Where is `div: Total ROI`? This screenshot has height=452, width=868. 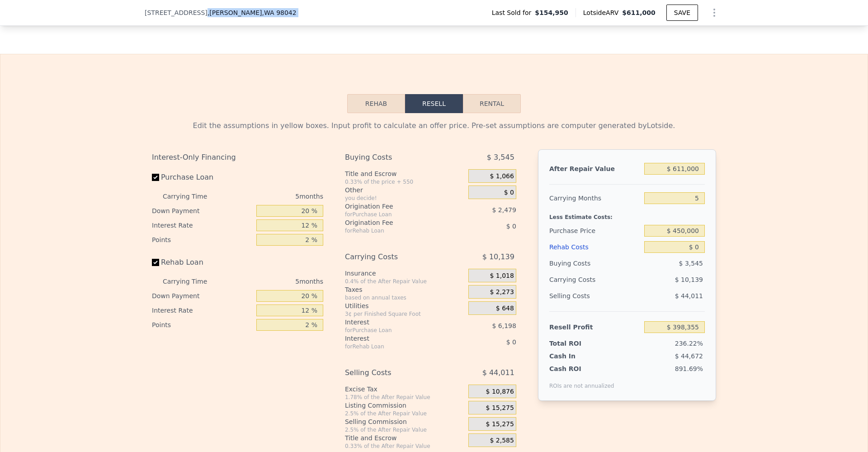
div: Total ROI is located at coordinates (577, 343).